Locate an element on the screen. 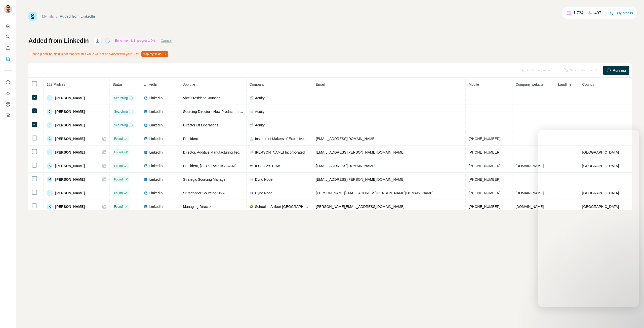 The height and width of the screenshot is (328, 644). div: J is located at coordinates (50, 98).